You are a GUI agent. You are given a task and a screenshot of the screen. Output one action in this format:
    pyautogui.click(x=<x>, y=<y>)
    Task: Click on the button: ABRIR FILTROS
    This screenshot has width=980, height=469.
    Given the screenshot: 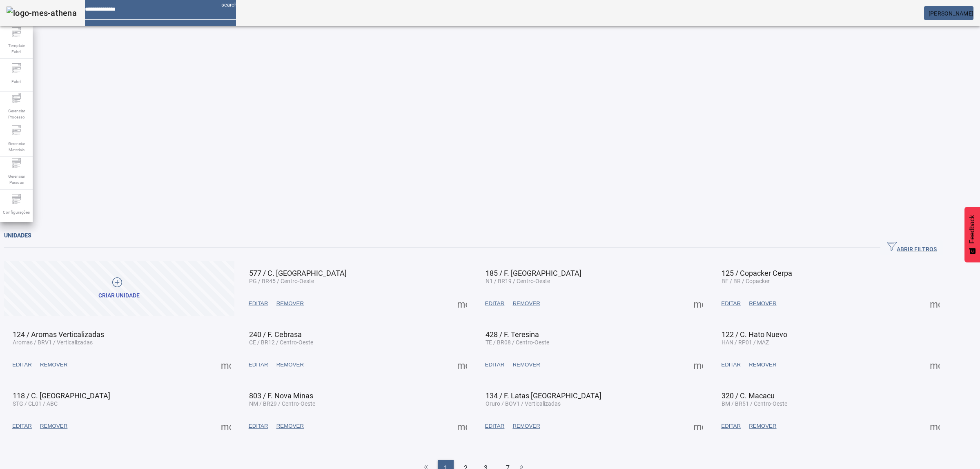 What is the action you would take?
    pyautogui.click(x=913, y=248)
    